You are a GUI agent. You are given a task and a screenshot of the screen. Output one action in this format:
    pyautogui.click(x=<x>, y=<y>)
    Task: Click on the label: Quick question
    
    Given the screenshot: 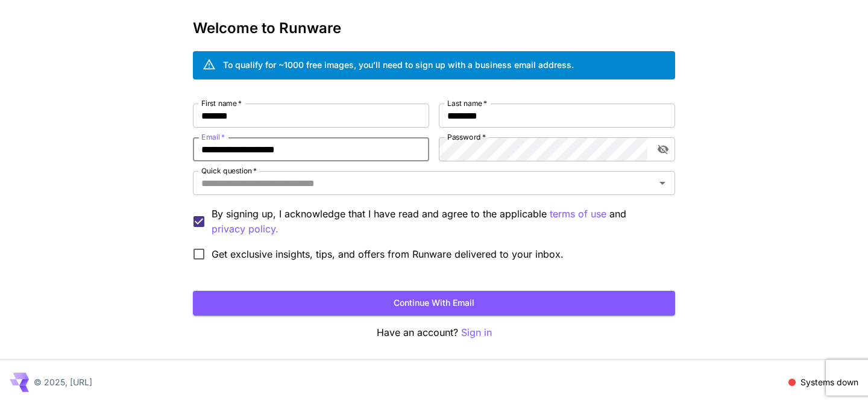 What is the action you would take?
    pyautogui.click(x=229, y=170)
    